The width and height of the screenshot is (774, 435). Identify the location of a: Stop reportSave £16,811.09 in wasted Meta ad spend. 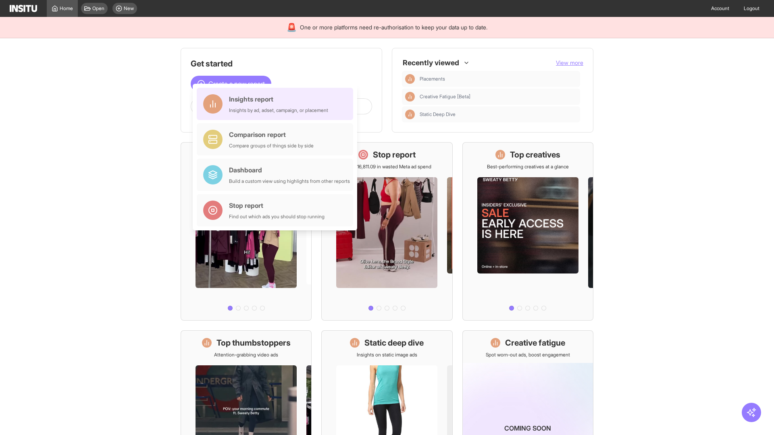
(387, 231).